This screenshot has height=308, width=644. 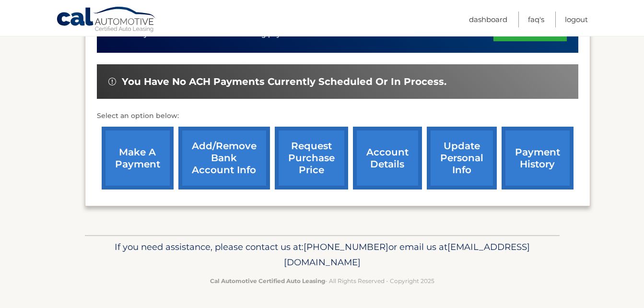 What do you see at coordinates (112, 82) in the screenshot?
I see `img: alert-white.svg` at bounding box center [112, 82].